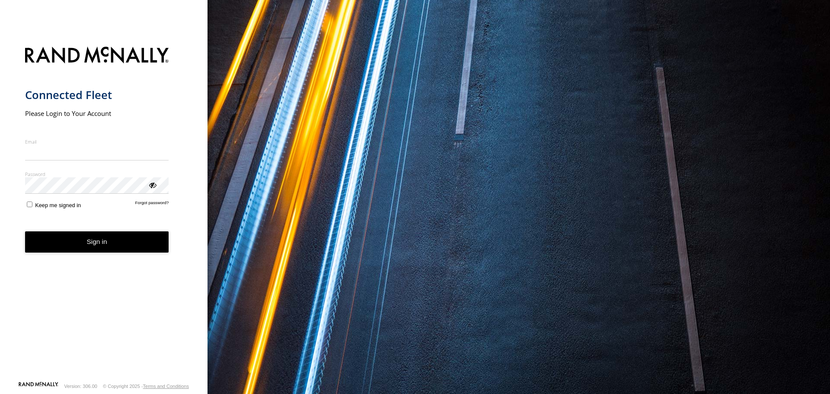  Describe the element at coordinates (152, 204) in the screenshot. I see `a: Forgot password?` at that location.